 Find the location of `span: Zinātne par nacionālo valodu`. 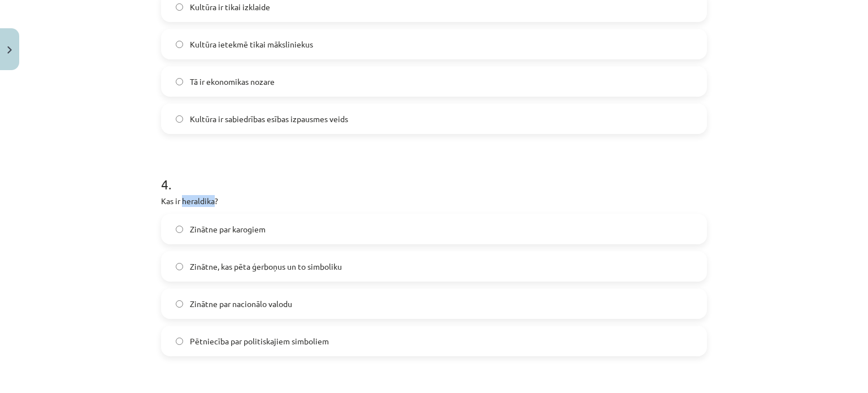

span: Zinātne par nacionālo valodu is located at coordinates (240, 304).